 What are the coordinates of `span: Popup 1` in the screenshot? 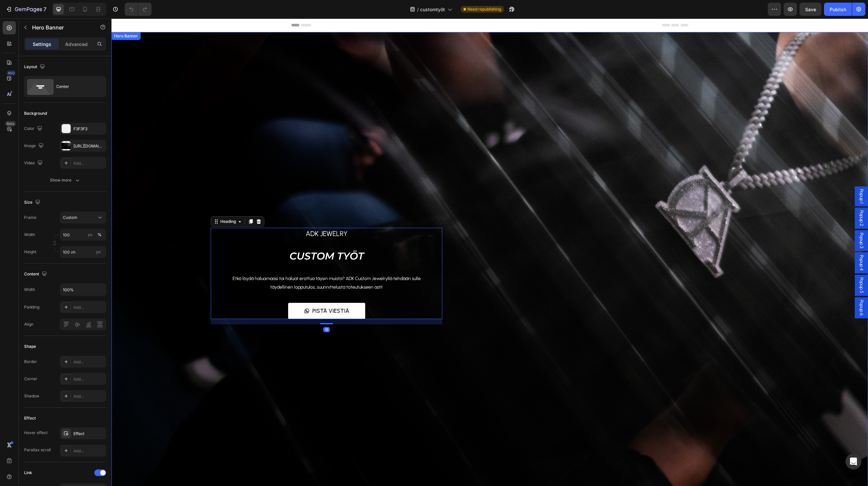 It's located at (750, 178).